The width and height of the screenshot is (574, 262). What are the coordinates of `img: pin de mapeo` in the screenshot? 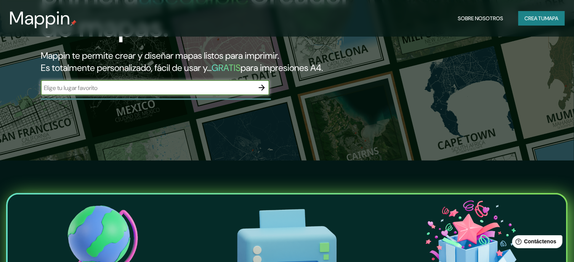 It's located at (74, 23).